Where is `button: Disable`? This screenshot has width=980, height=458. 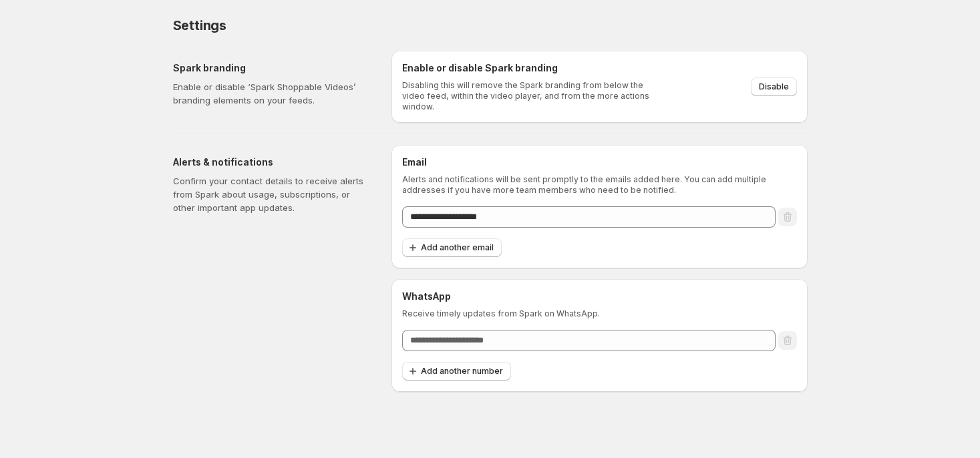 button: Disable is located at coordinates (774, 87).